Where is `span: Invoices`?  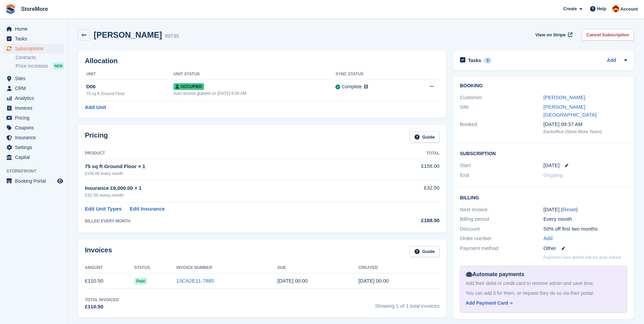 span: Invoices is located at coordinates (35, 108).